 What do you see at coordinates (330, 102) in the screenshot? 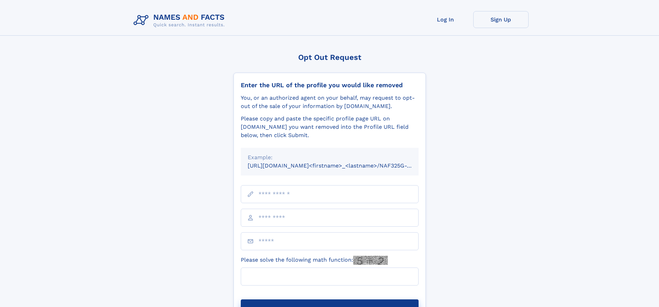
I see `div: You, or an authorized agent on your behalf, may request to opt-out of the sale of your informatio...` at bounding box center [330, 102].